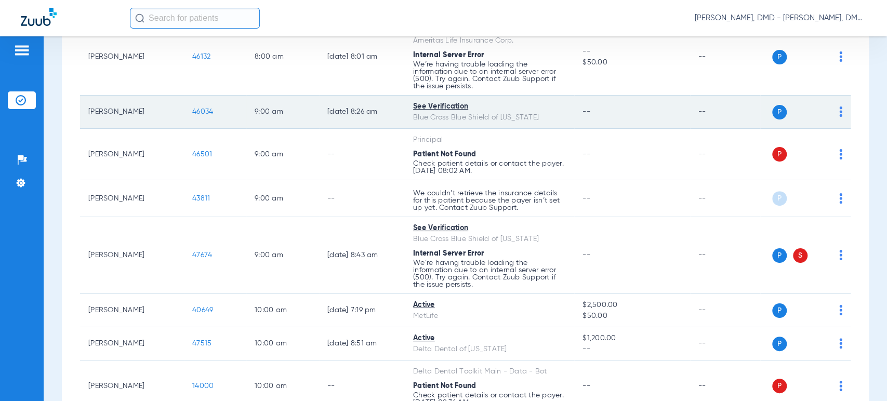 The height and width of the screenshot is (401, 887). Describe the element at coordinates (202, 255) in the screenshot. I see `span: 47674` at that location.